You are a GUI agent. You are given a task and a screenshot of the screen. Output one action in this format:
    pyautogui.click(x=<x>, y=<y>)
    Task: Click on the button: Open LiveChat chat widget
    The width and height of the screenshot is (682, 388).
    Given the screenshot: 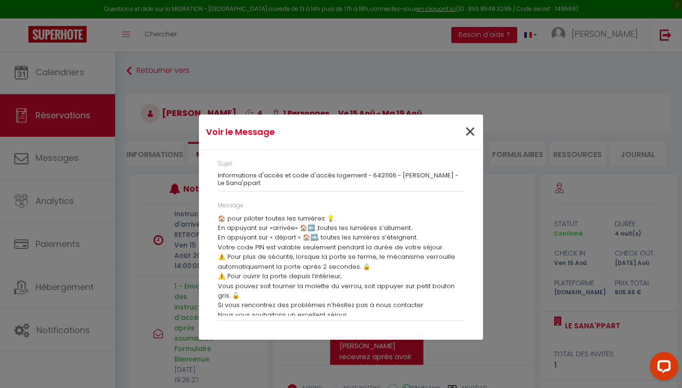 What is the action you would take?
    pyautogui.click(x=22, y=18)
    